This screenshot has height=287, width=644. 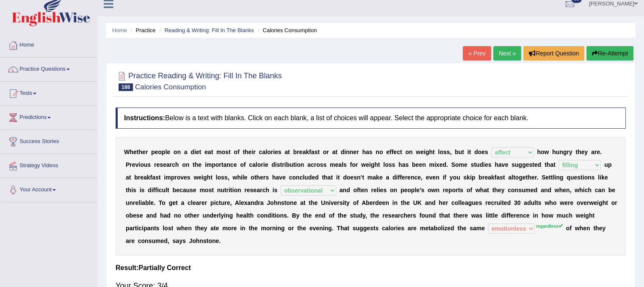 I want to click on span: 188, so click(x=125, y=88).